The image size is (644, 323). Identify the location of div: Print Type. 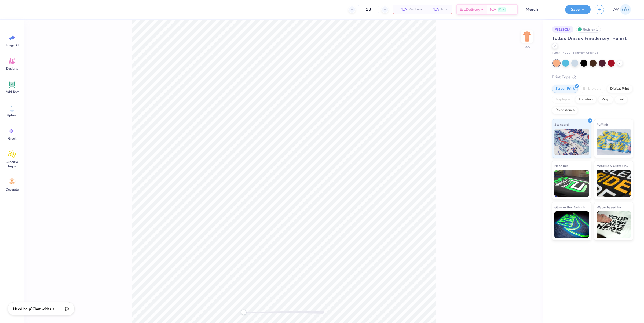
(592, 77).